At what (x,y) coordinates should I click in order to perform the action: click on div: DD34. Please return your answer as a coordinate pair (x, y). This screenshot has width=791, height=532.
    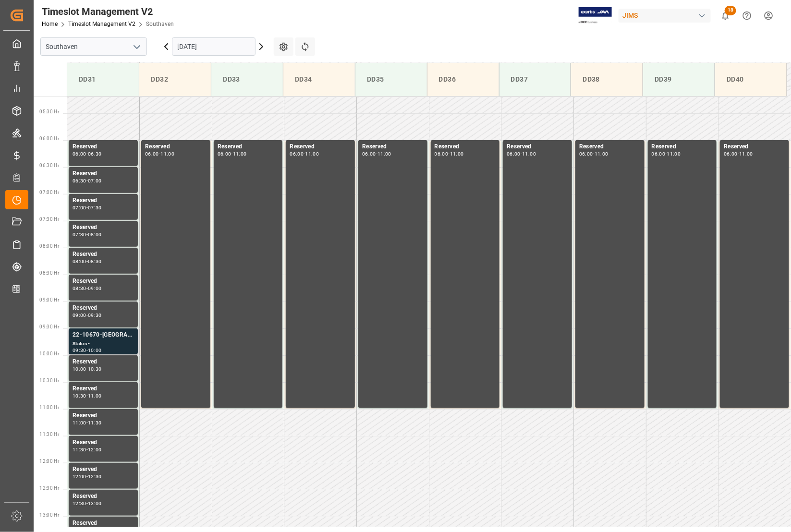
    Looking at the image, I should click on (319, 79).